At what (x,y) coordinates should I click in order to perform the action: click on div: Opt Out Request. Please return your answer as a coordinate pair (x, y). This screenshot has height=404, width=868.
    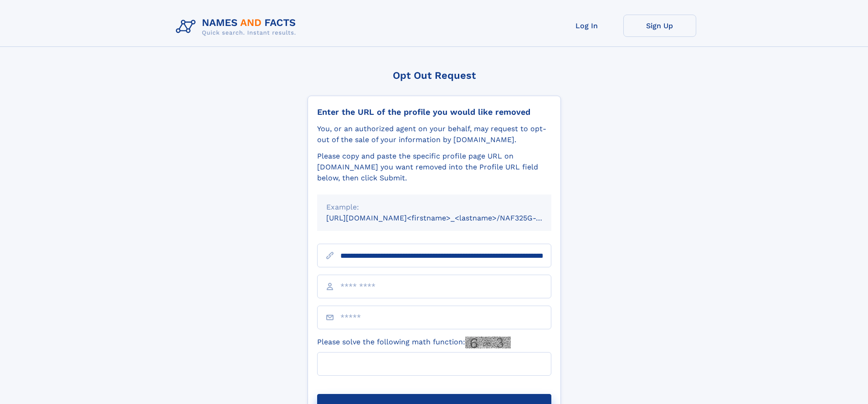
    Looking at the image, I should click on (434, 76).